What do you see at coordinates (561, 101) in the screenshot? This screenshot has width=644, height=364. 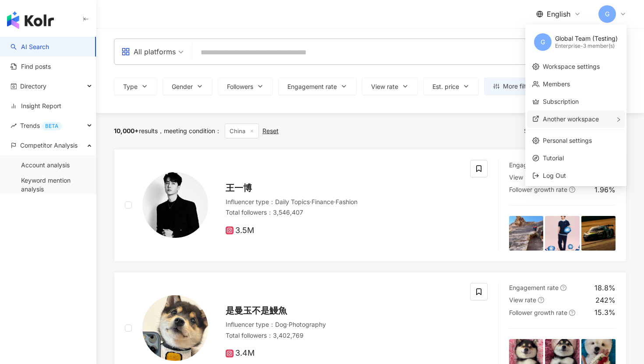 I see `a: Subscription` at bounding box center [561, 101].